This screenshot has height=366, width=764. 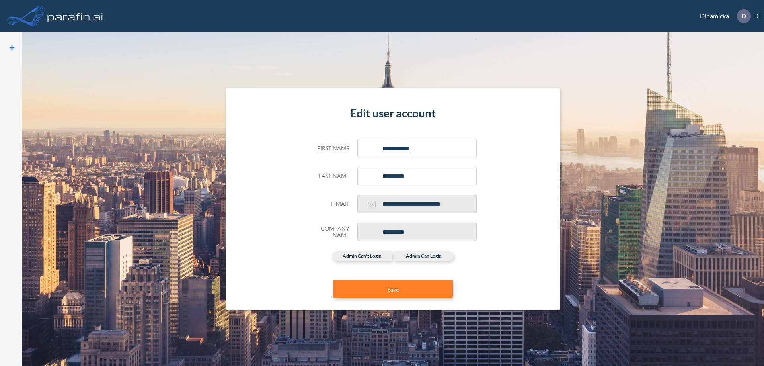 What do you see at coordinates (362, 256) in the screenshot?
I see `label: admin can't login` at bounding box center [362, 256].